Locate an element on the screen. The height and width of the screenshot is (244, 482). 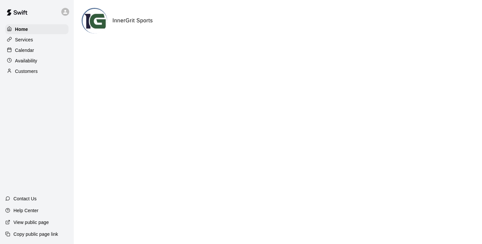
p: Copy public page link is located at coordinates (36, 234).